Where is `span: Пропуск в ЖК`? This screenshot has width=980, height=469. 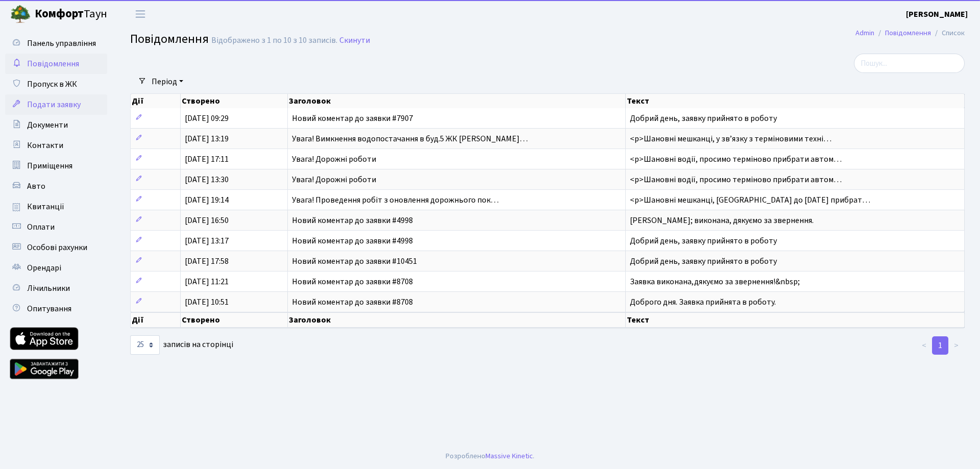
span: Пропуск в ЖК is located at coordinates (52, 84).